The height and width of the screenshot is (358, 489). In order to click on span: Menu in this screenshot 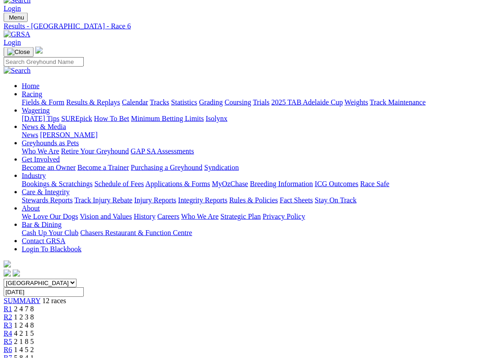, I will do `click(16, 17)`.